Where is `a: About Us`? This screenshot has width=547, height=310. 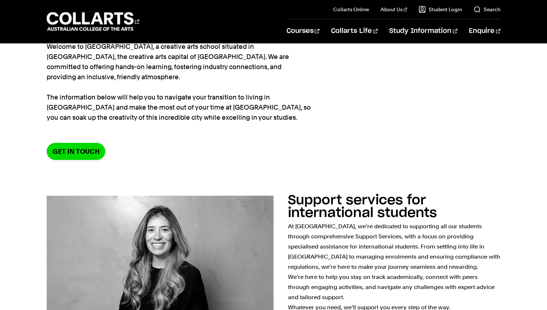 a: About Us is located at coordinates (394, 9).